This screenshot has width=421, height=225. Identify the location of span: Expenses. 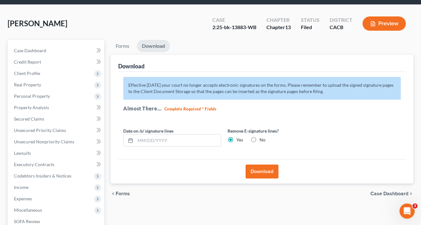
(23, 198).